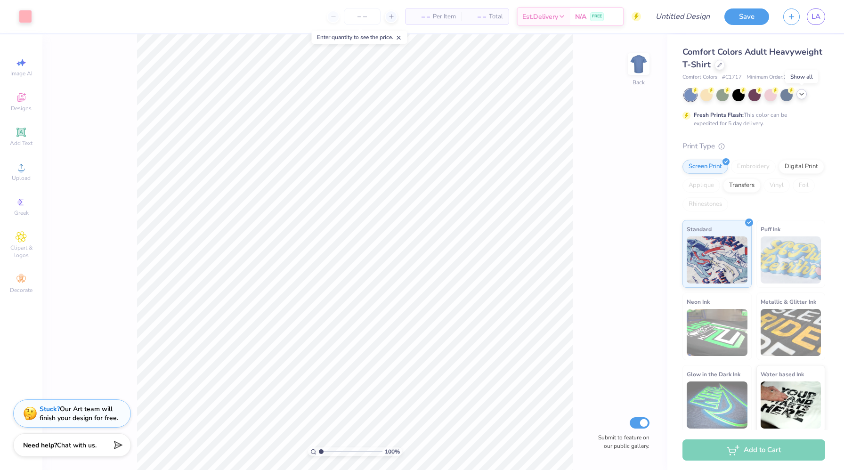 The width and height of the screenshot is (844, 470). What do you see at coordinates (21, 178) in the screenshot?
I see `span: Upload` at bounding box center [21, 178].